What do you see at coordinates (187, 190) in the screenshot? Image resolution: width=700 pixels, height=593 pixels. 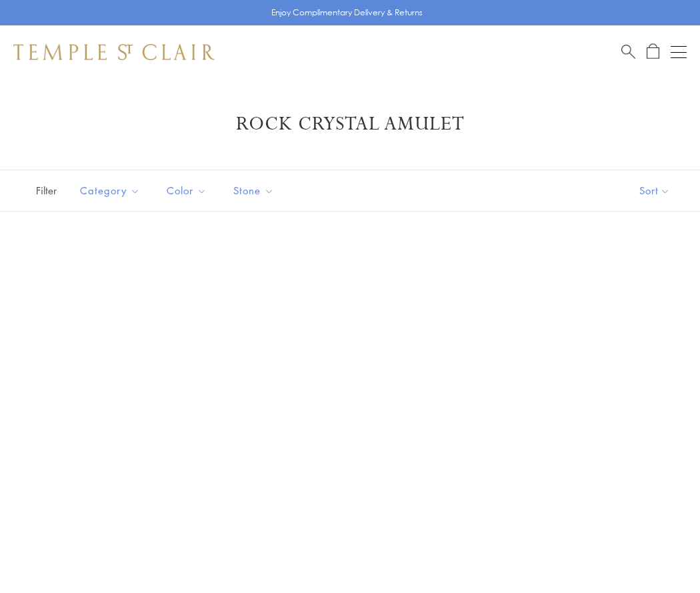 I see `button: Color` at bounding box center [187, 190].